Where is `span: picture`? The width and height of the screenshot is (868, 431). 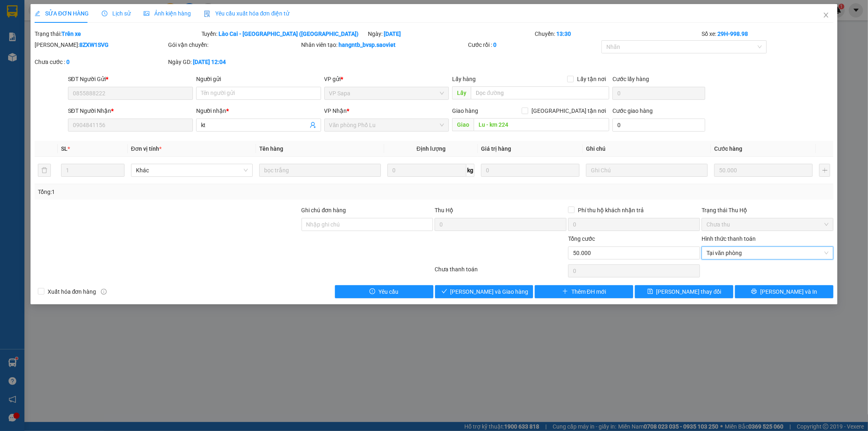
span: picture is located at coordinates (147, 13).